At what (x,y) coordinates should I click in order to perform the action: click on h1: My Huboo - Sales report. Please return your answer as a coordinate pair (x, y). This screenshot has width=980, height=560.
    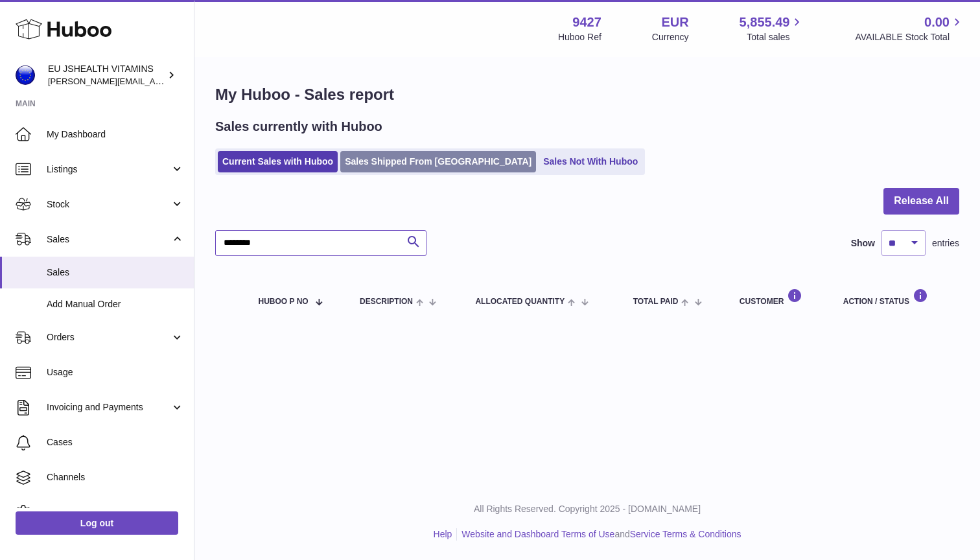
    Looking at the image, I should click on (587, 95).